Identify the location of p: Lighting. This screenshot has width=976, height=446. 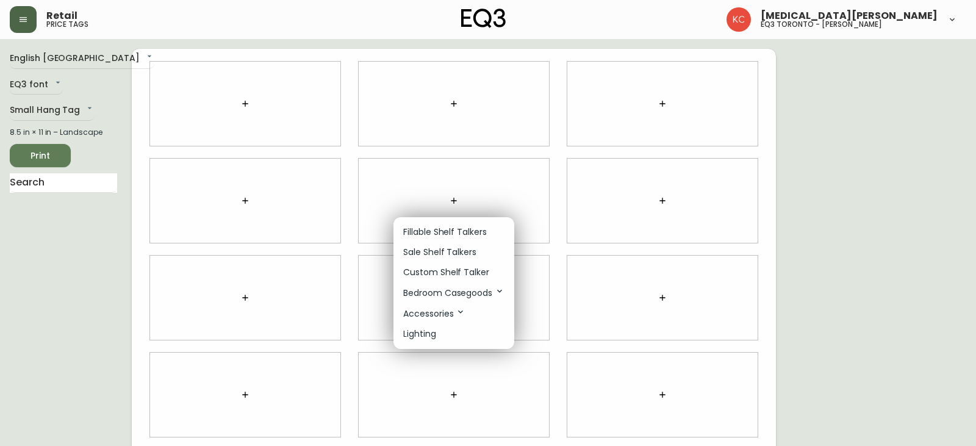
(420, 334).